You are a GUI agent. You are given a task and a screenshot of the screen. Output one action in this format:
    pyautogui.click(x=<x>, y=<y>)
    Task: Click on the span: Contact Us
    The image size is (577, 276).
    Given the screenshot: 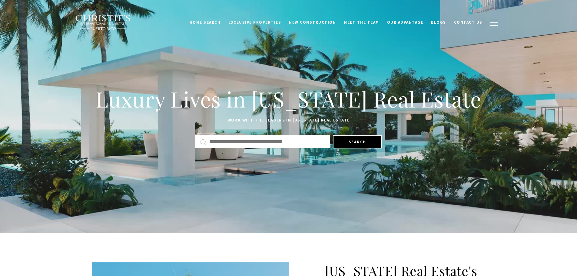 What is the action you would take?
    pyautogui.click(x=468, y=22)
    